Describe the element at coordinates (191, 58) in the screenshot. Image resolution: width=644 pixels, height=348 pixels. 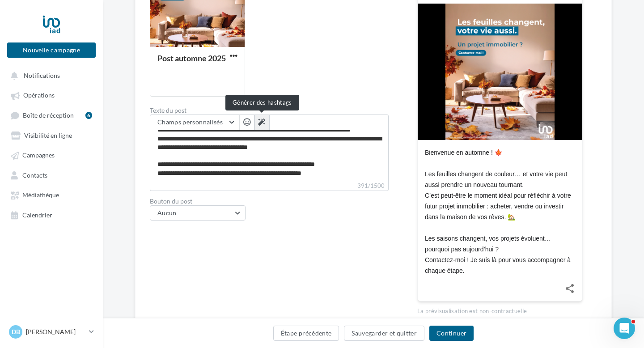
I see `div: Post automne 2025` at that location.